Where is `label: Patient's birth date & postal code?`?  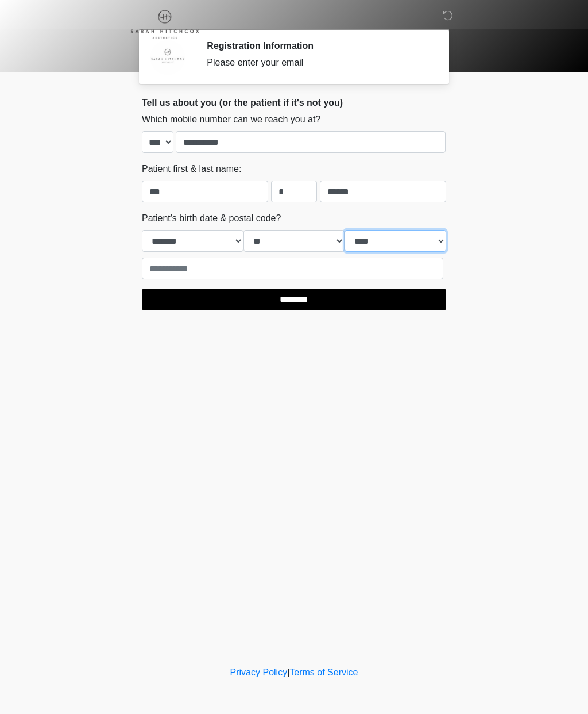
label: Patient's birth date & postal code? is located at coordinates (211, 218).